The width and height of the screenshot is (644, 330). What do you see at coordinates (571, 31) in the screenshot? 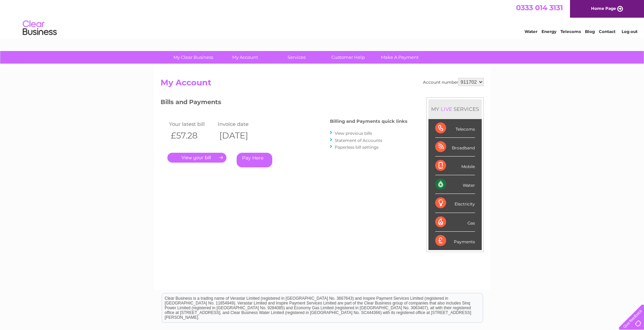
I see `a: Telecoms` at bounding box center [571, 31].